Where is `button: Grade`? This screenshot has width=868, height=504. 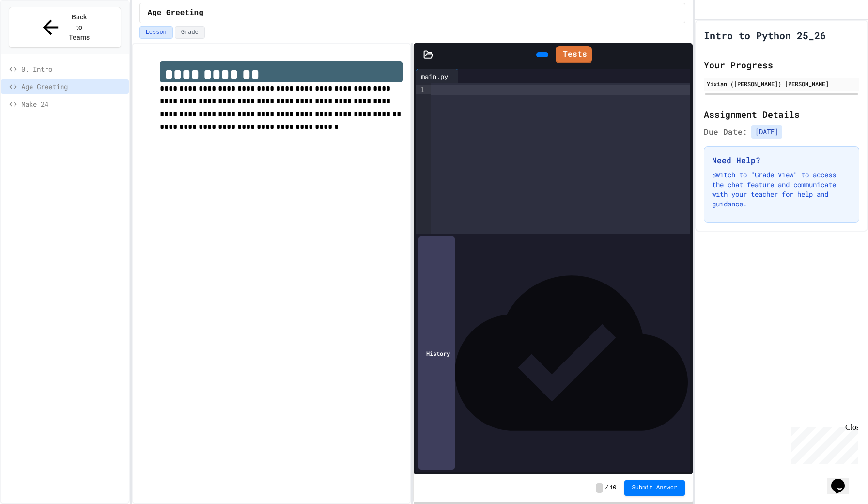 button: Grade is located at coordinates (190, 33).